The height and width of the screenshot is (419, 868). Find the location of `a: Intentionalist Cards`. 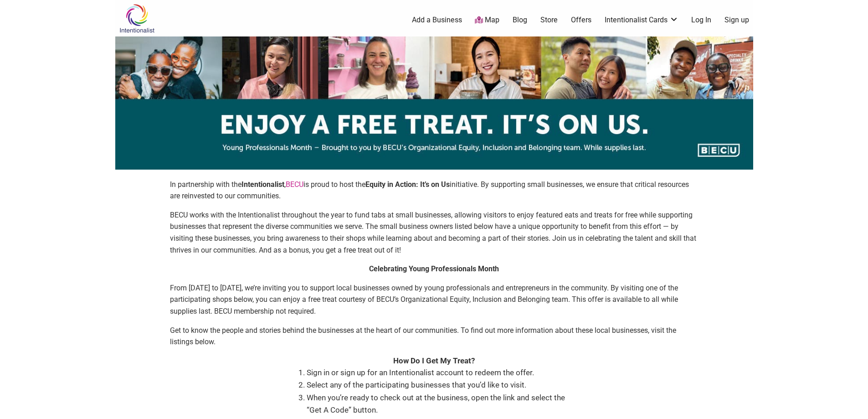

a: Intentionalist Cards is located at coordinates (642, 20).